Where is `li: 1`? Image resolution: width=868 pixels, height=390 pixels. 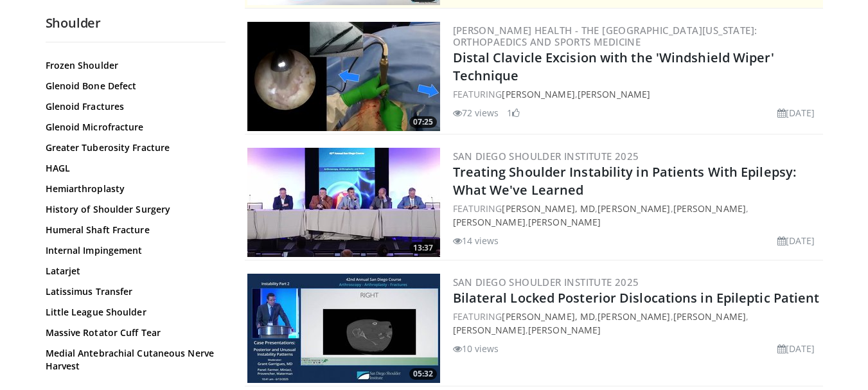 li: 1 is located at coordinates (513, 112).